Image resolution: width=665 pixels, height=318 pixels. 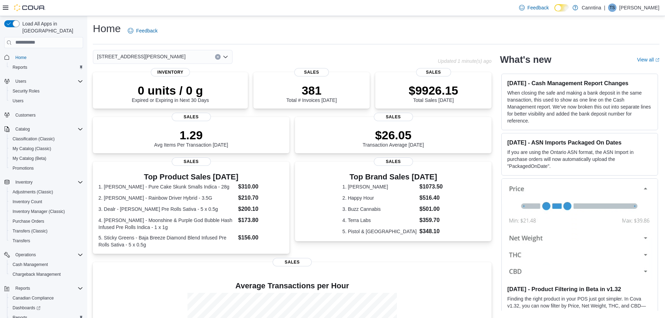 I want to click on dt: 5. Sticky Greens - Baja Breeze Diamond Blend Infused Pre Rolls Sativa - 5 x 0.5g, so click(x=167, y=241).